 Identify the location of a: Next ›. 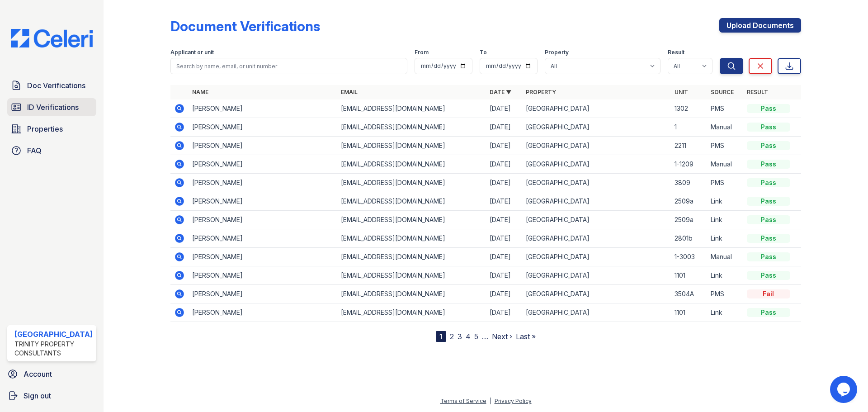
(502, 336).